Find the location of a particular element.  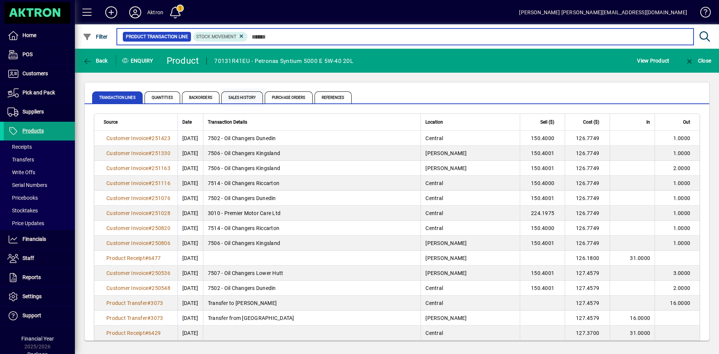

a: Financials is located at coordinates (39, 239).